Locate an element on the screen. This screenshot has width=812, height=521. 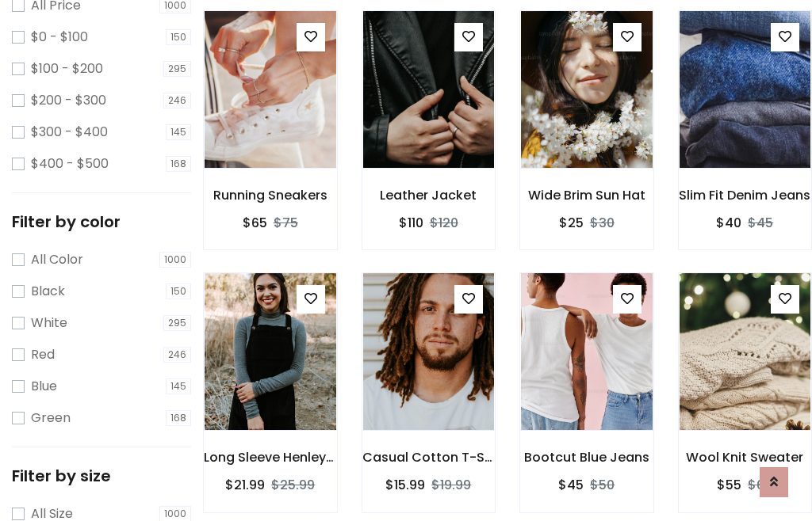
label: Red is located at coordinates (43, 355).